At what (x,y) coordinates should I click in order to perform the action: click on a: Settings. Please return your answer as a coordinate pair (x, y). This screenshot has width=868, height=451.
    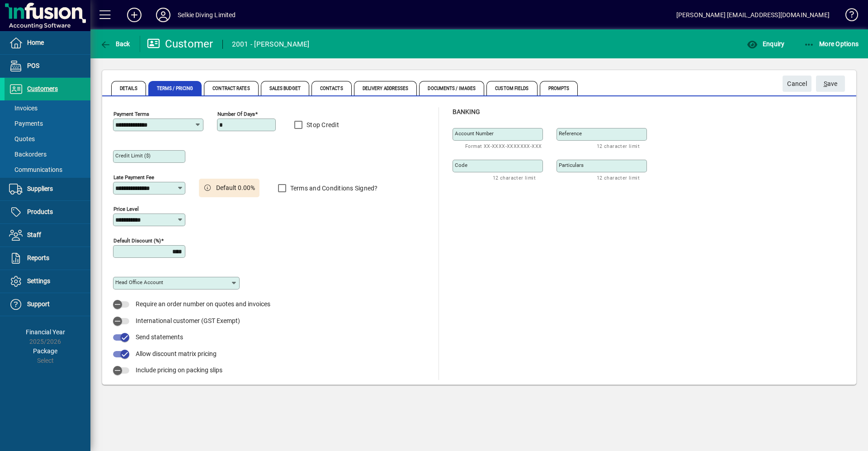
    Looking at the image, I should click on (47, 281).